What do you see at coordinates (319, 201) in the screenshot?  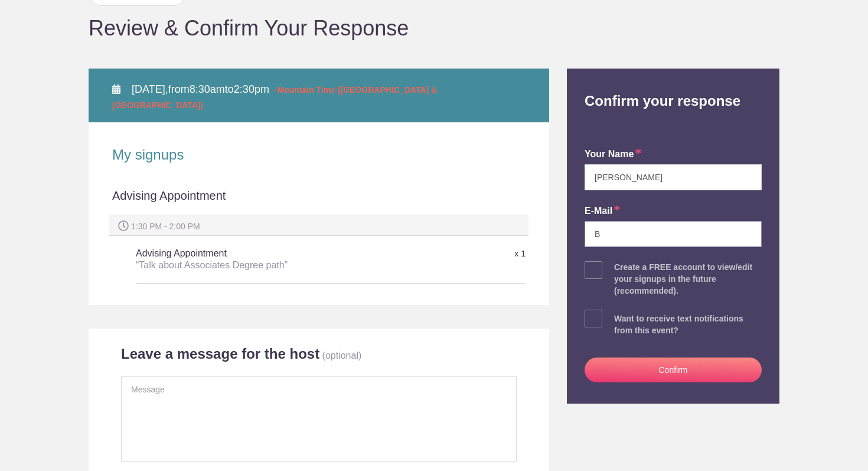 I see `div: Advising Appointment` at bounding box center [319, 201].